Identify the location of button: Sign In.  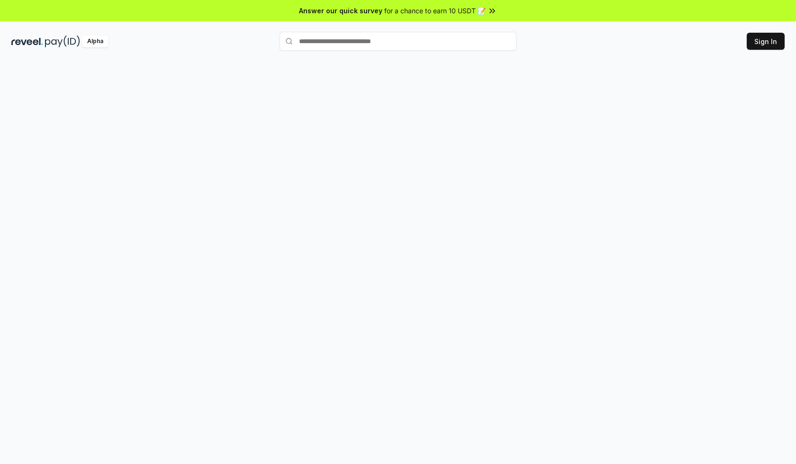
(766, 41).